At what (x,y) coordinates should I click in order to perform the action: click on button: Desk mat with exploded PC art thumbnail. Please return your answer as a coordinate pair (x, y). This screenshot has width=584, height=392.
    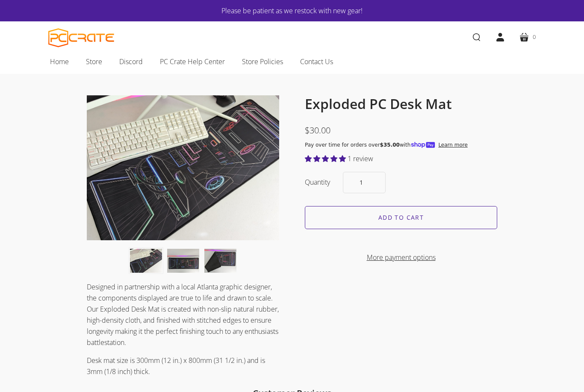
    Looking at the image, I should click on (183, 261).